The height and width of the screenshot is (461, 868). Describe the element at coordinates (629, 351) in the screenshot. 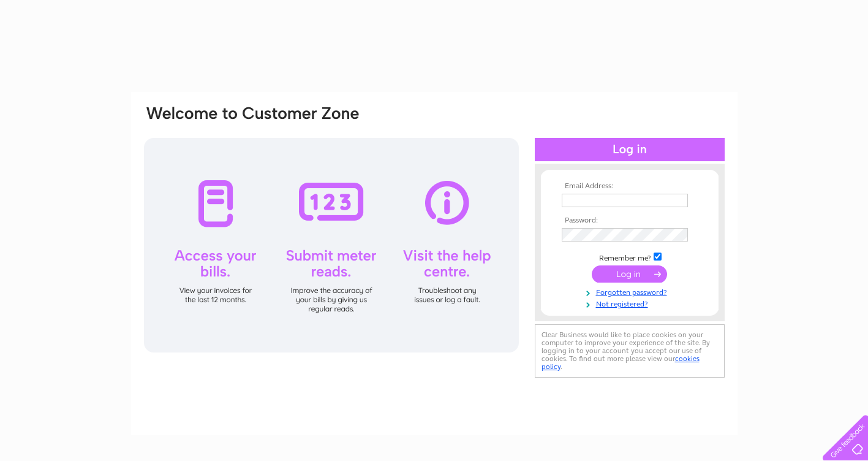

I see `div: Clear Business would like to place cookies on your computer to improve your experience of the sit...` at that location.